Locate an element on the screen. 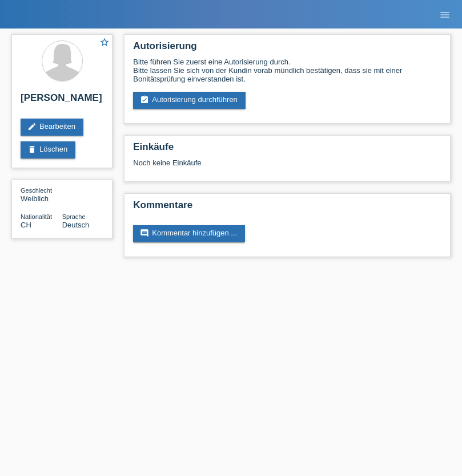  i: edit is located at coordinates (32, 127).